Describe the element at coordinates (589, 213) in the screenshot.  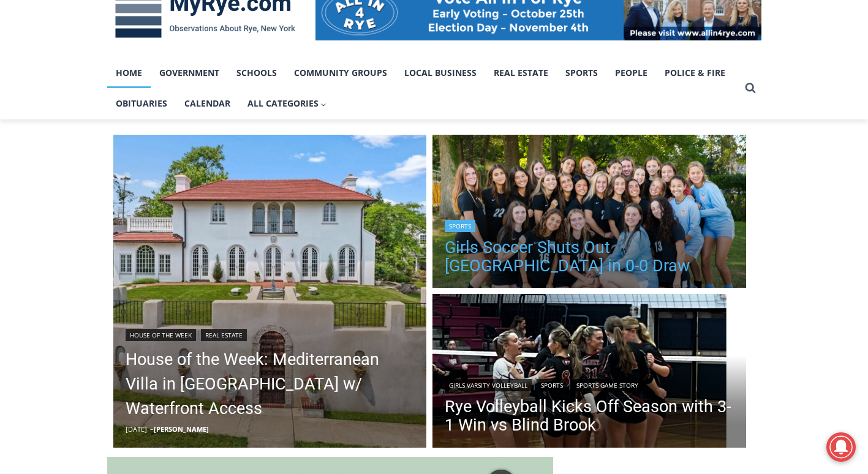
I see `img: (PHOTO: The Rye Girls Soccer team after their 0-0 draw vs. Eastchester on September 9, 2025. Cont...` at that location.